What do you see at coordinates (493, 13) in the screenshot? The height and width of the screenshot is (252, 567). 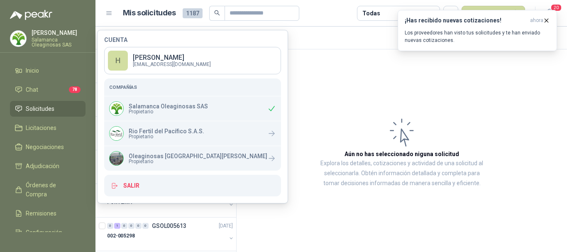 I see `button: Nueva solicitud` at bounding box center [493, 13].